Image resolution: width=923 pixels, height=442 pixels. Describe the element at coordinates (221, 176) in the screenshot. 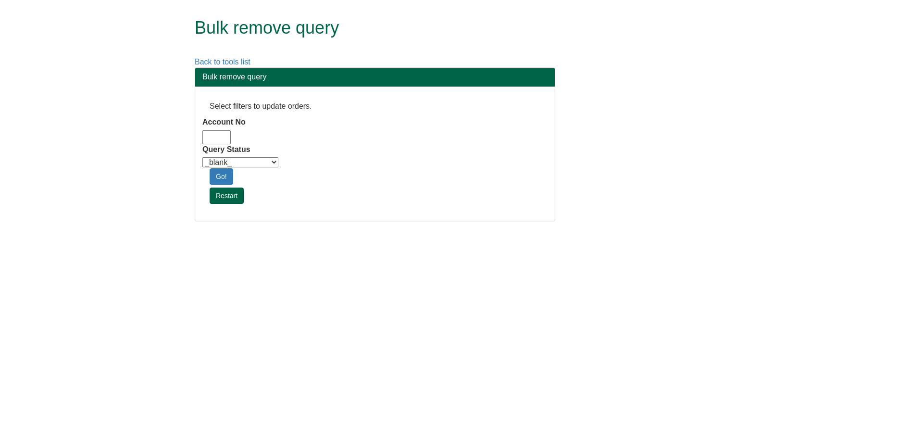

I see `a: Go!` at that location.